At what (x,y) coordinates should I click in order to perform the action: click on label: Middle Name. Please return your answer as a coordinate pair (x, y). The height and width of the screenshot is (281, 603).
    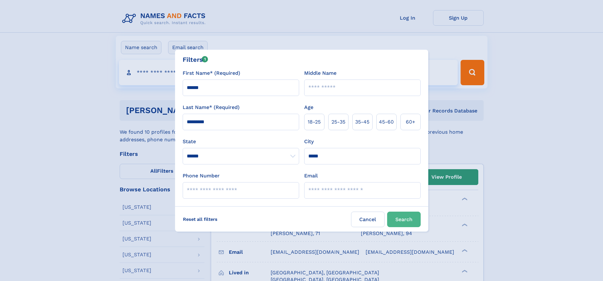
    Looking at the image, I should click on (320, 73).